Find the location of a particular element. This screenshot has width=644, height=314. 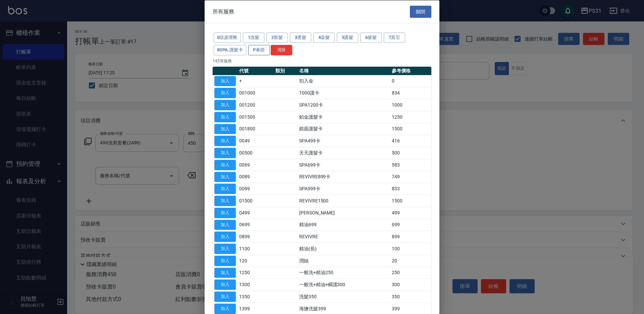

td: 鉑金護髮卡 is located at coordinates (344, 117).